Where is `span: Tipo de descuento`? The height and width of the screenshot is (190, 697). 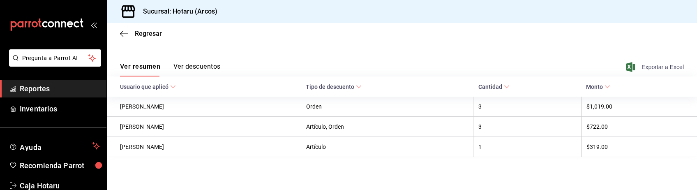 span: Tipo de descuento is located at coordinates (334, 87).